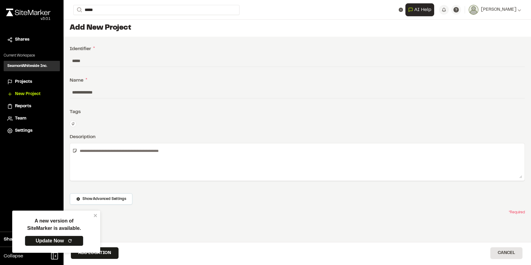  I want to click on a: New Project, so click(32, 94).